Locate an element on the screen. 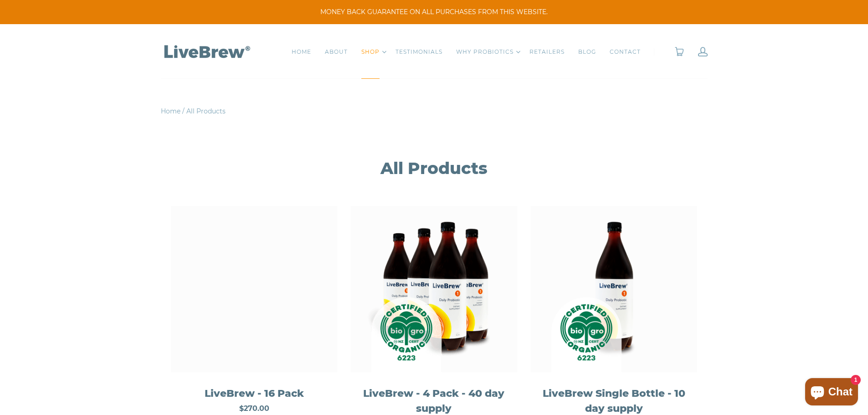  a: TESTIMONIALS is located at coordinates (419, 52).